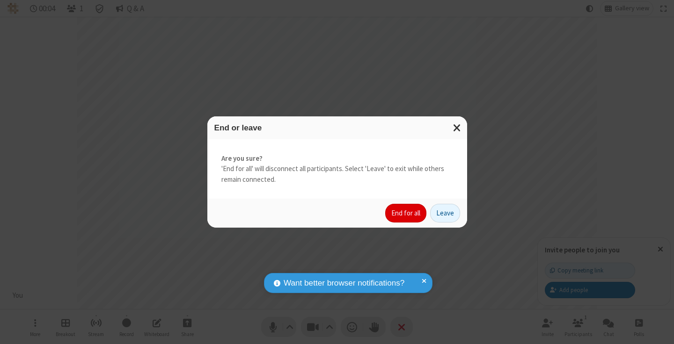 The image size is (674, 344). Describe the element at coordinates (337, 128) in the screenshot. I see `h3: End or leave` at that location.